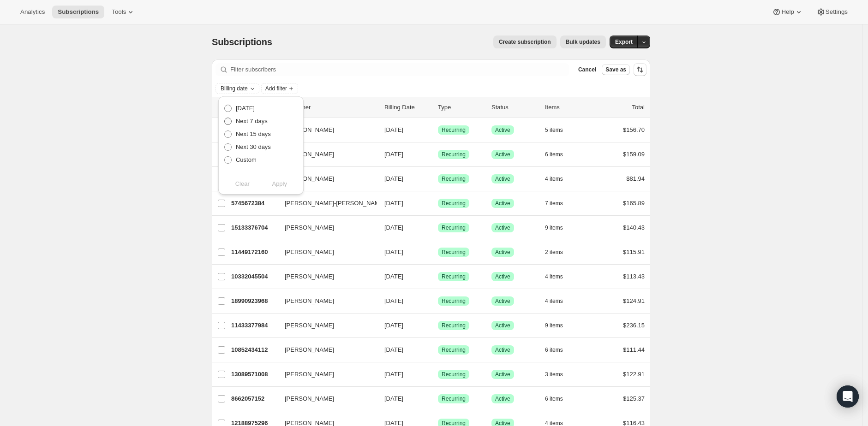 The image size is (868, 426). What do you see at coordinates (616, 70) in the screenshot?
I see `span: Save as` at bounding box center [616, 70].